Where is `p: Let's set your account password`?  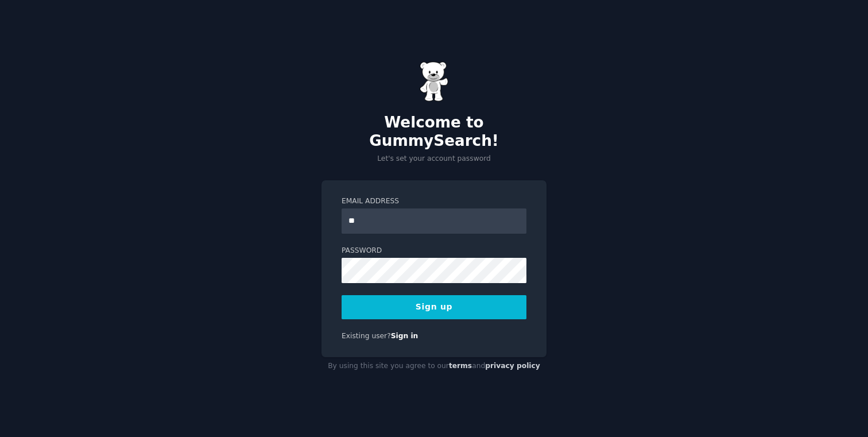
p: Let's set your account password is located at coordinates (434, 159).